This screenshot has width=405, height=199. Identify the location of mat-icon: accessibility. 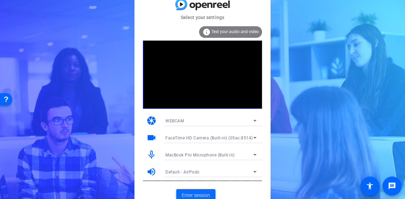
(370, 186).